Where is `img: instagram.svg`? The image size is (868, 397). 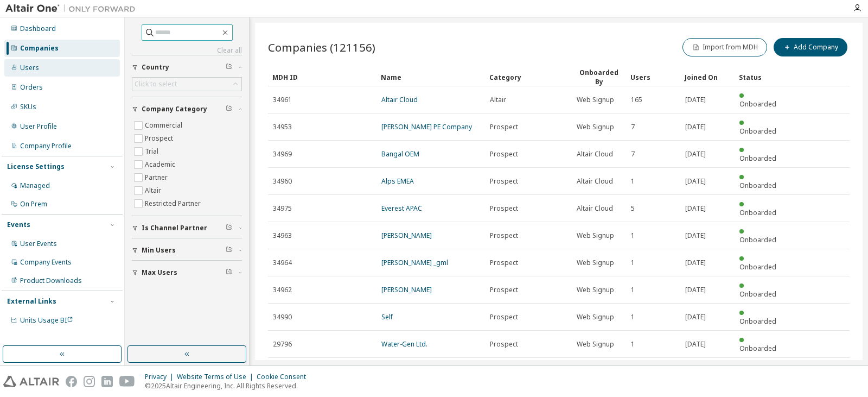
img: instagram.svg is located at coordinates (89, 382).